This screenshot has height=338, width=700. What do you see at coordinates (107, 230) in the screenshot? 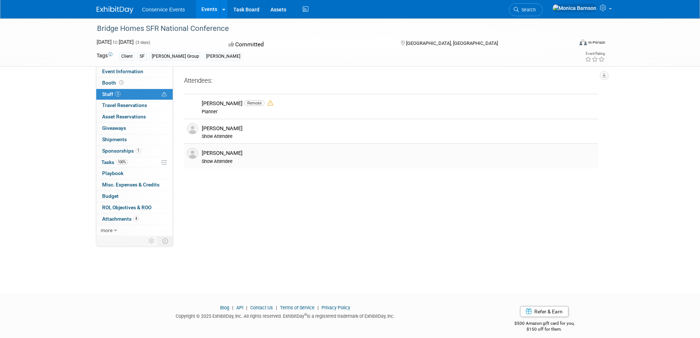
I see `span: more` at bounding box center [107, 230].